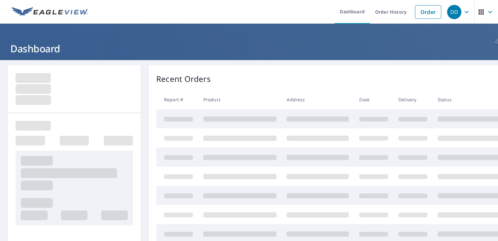 The height and width of the screenshot is (241, 498). What do you see at coordinates (177, 99) in the screenshot?
I see `th: Report #` at bounding box center [177, 99].